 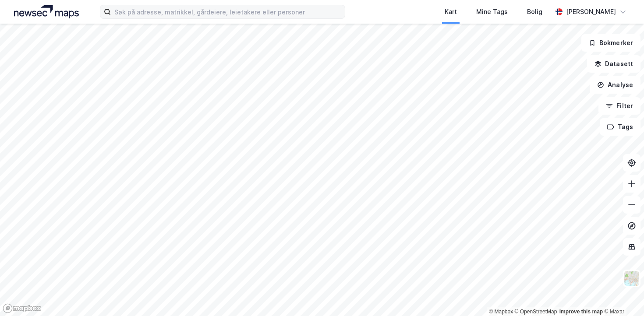 I want to click on button: Filter, so click(x=620, y=106).